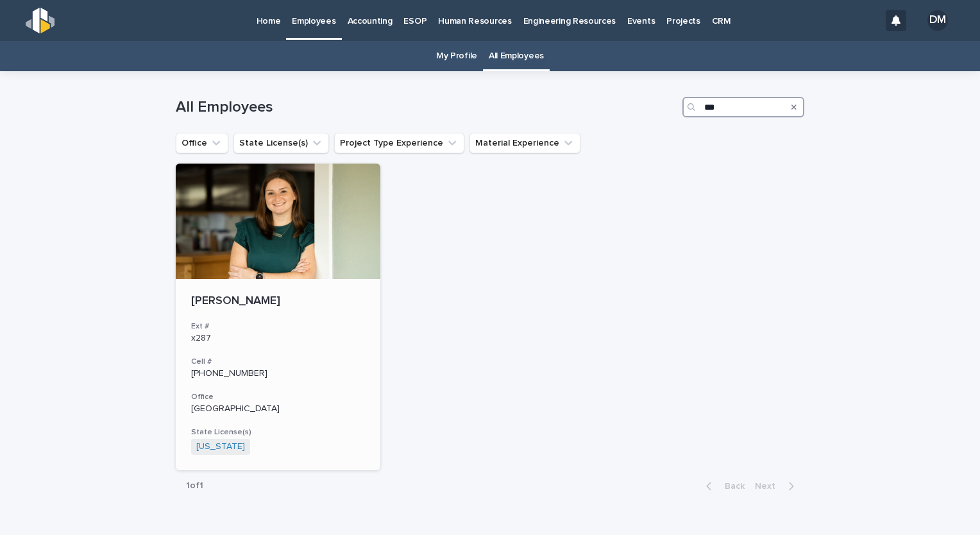  I want to click on h3: Ext #, so click(278, 326).